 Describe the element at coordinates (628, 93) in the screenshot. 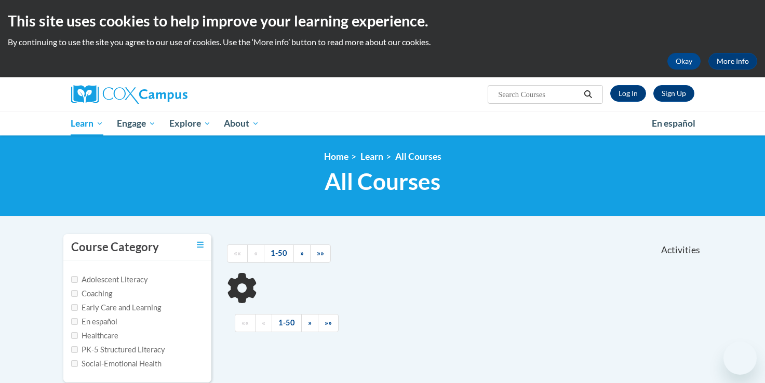

I see `a: Log In` at that location.